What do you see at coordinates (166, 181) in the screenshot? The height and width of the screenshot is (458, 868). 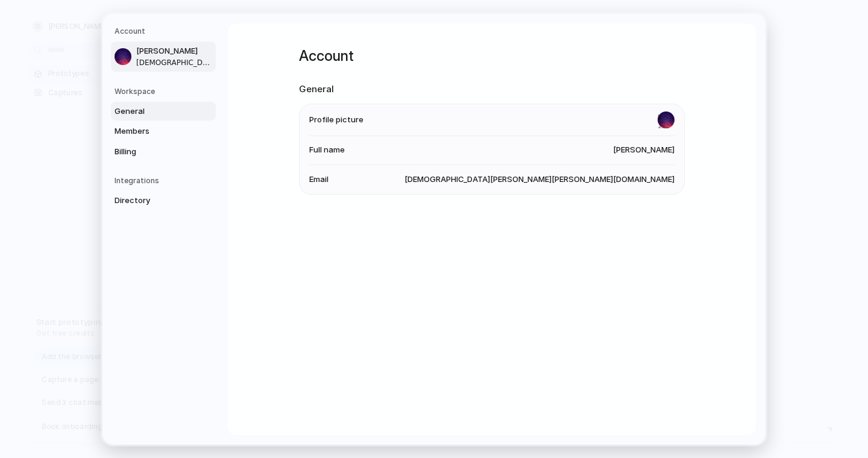 I see `h5: Integrations` at bounding box center [166, 181].